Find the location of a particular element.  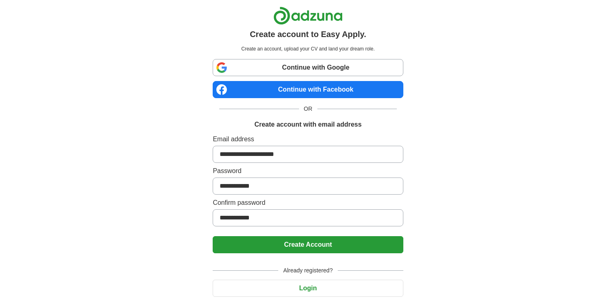

h1: Create account to Easy Apply. is located at coordinates (308, 34).